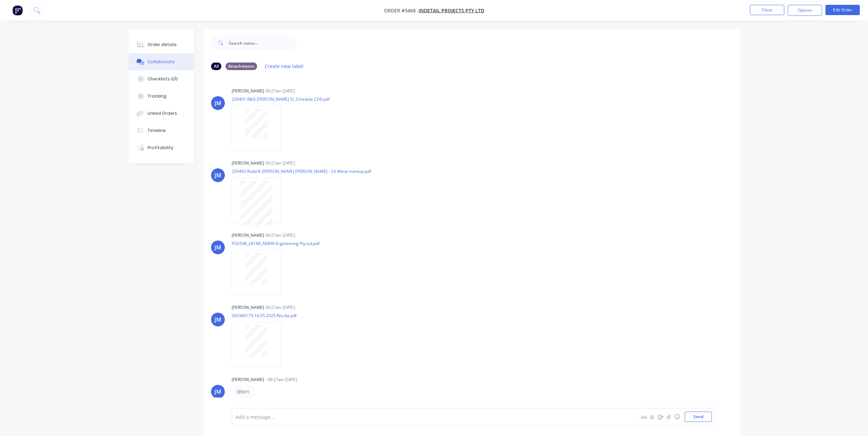  I want to click on button: Linked Orders, so click(161, 113).